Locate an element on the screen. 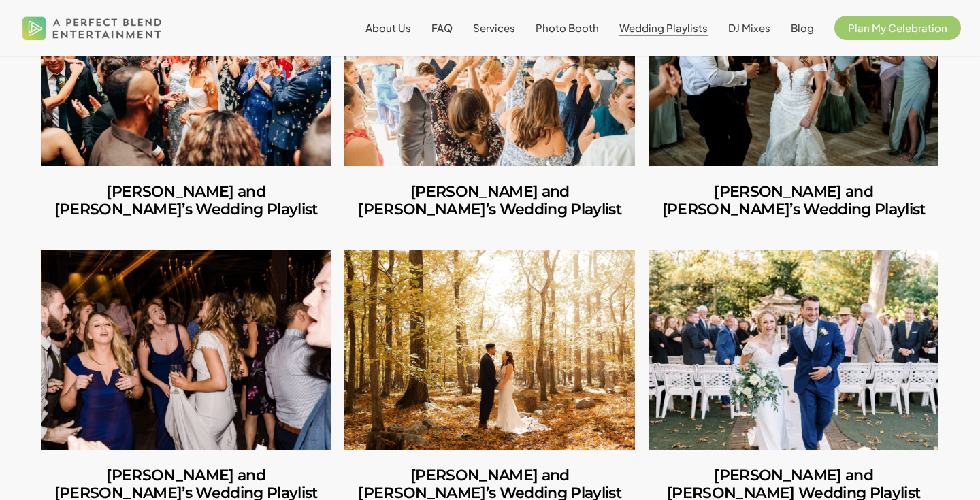  span: Photo Booth is located at coordinates (567, 27).